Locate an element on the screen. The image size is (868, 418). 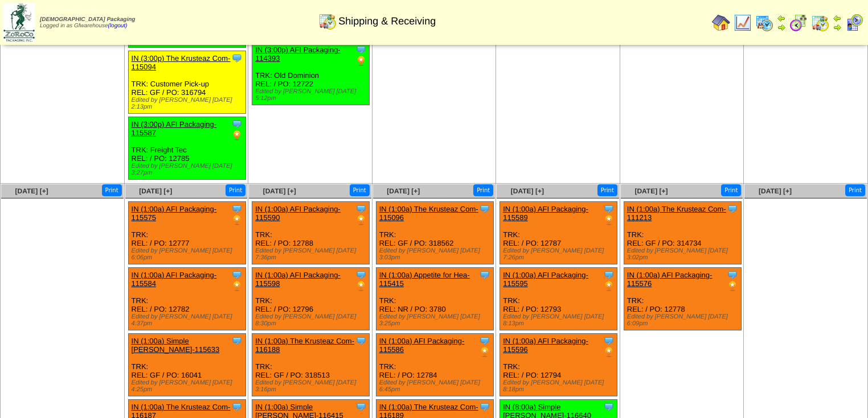
img: home.gif is located at coordinates (721, 23).